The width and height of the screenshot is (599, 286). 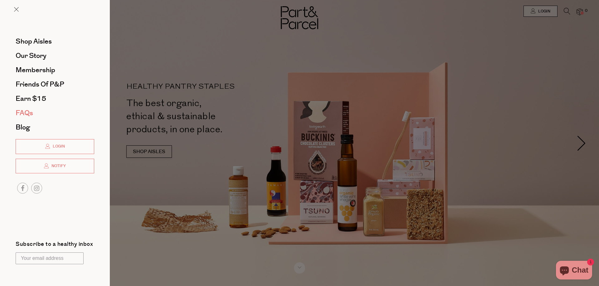 I want to click on a: Membership, so click(x=55, y=70).